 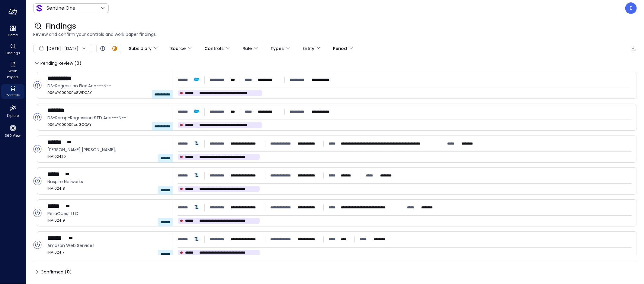 What do you see at coordinates (107, 118) in the screenshot?
I see `span: DS-Ramp-Regression STD Acc---N--` at bounding box center [107, 118].